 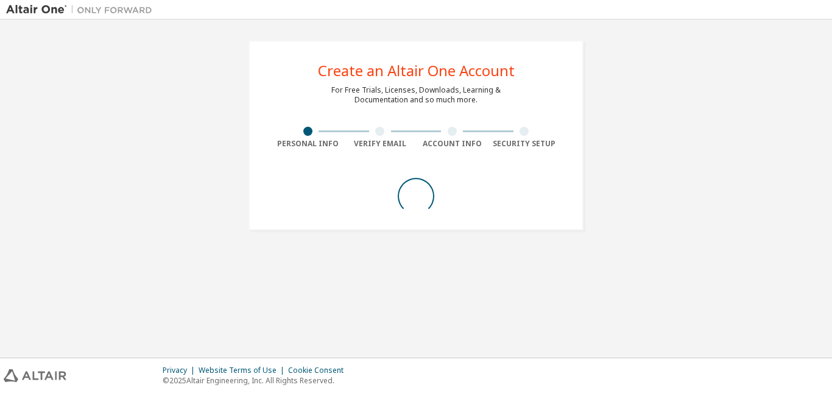 What do you see at coordinates (243, 370) in the screenshot?
I see `div: Website Terms of Use` at bounding box center [243, 370].